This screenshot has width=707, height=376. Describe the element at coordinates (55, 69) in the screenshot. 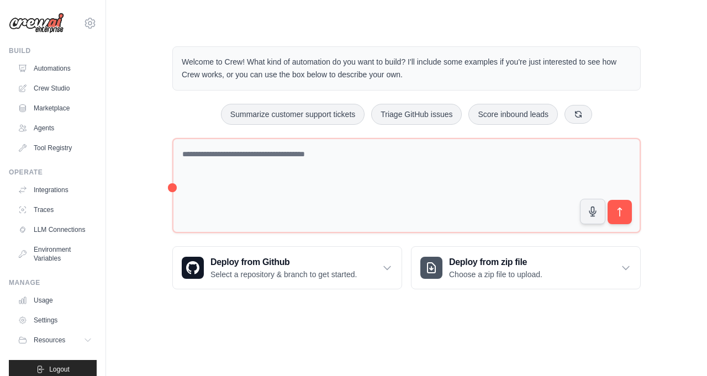

I see `a: Automations` at that location.